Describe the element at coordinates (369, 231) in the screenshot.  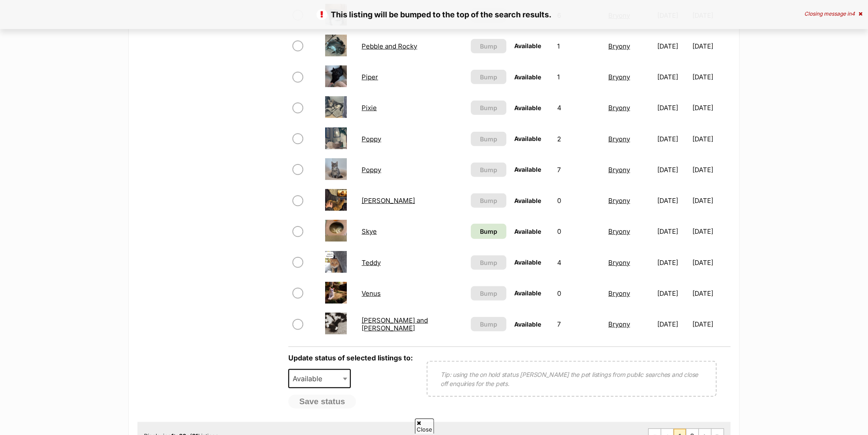
I see `a: Skye` at that location.